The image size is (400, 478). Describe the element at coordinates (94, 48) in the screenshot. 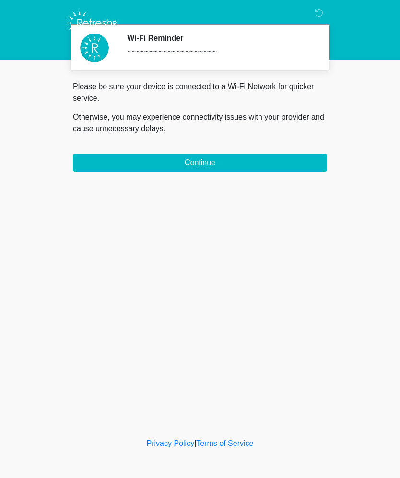

I see `img: Agent Avatar` at that location.